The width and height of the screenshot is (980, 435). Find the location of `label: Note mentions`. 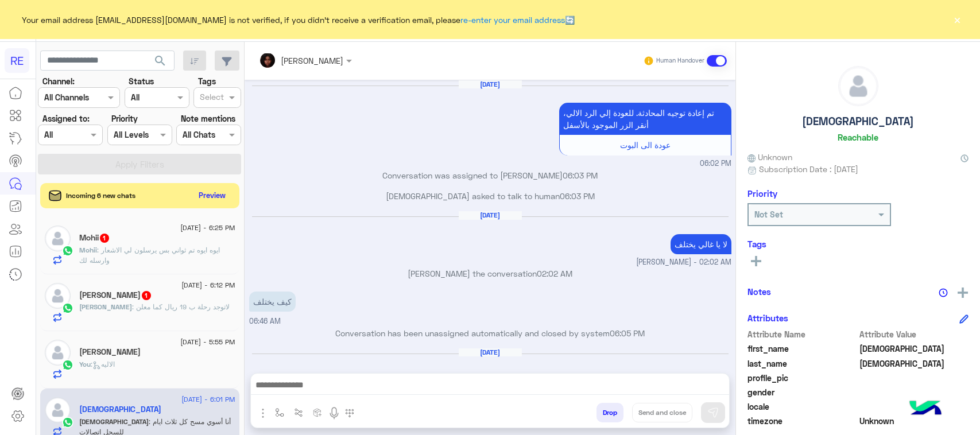

label: Note mentions is located at coordinates (208, 119).